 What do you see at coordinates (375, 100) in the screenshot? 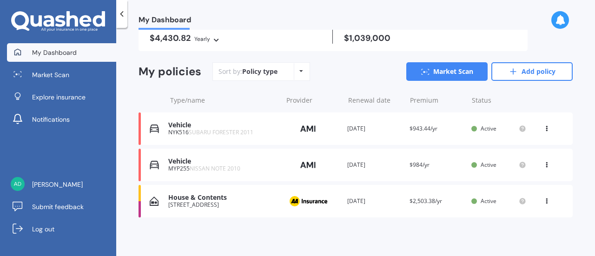
I see `div: Renewal date` at bounding box center [375, 100].